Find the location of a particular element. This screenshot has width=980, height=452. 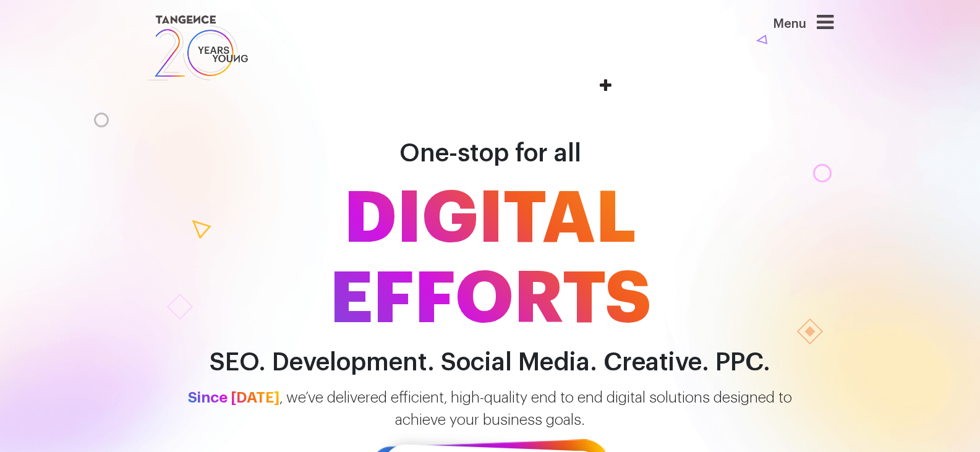

h2: SEO. Development. Social Media. Creative. PPC. is located at coordinates (490, 363).